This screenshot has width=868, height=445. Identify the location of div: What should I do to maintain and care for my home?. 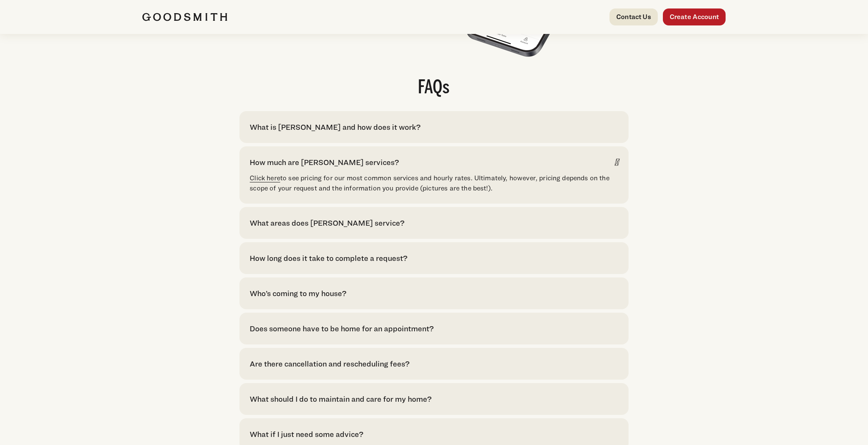
(340, 399).